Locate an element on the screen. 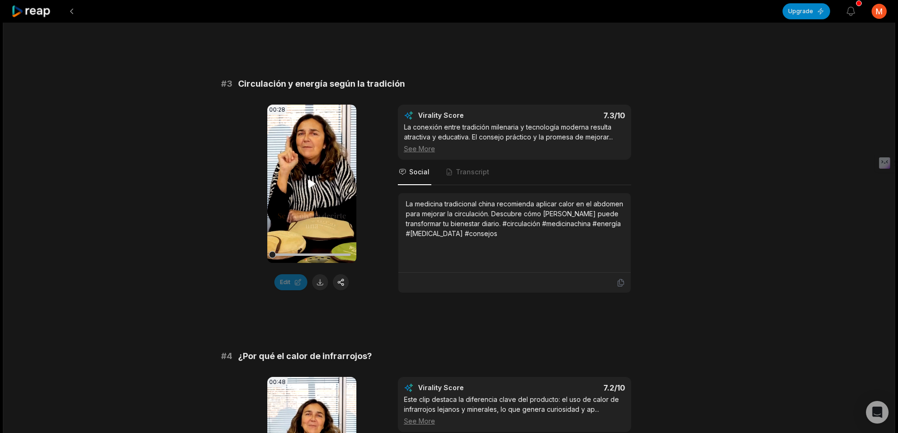  nav: Tabs is located at coordinates (514, 173).